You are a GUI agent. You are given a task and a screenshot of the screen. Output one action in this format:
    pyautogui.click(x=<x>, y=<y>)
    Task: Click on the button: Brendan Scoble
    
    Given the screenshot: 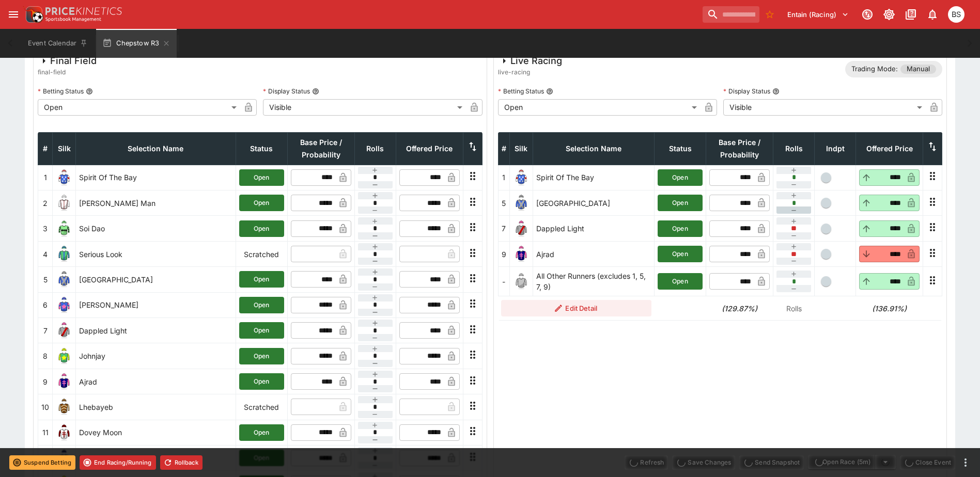 What is the action you would take?
    pyautogui.click(x=956, y=14)
    